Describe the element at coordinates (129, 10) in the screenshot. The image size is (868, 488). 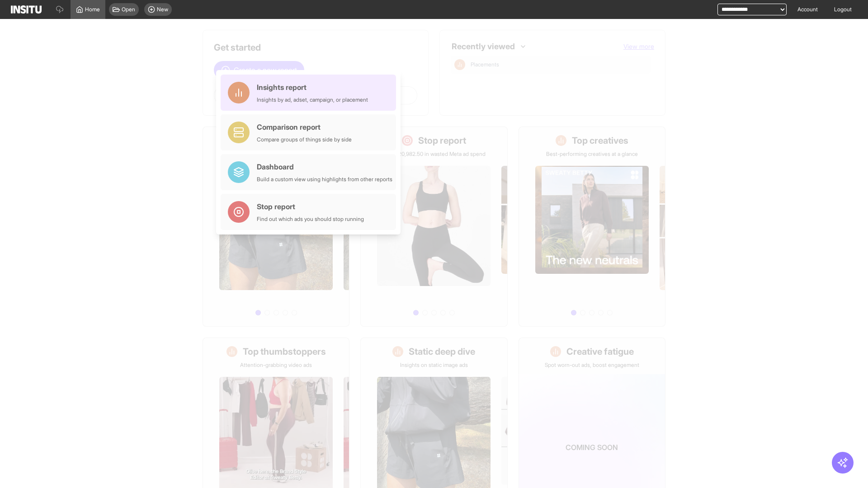
I see `span: Open` at that location.